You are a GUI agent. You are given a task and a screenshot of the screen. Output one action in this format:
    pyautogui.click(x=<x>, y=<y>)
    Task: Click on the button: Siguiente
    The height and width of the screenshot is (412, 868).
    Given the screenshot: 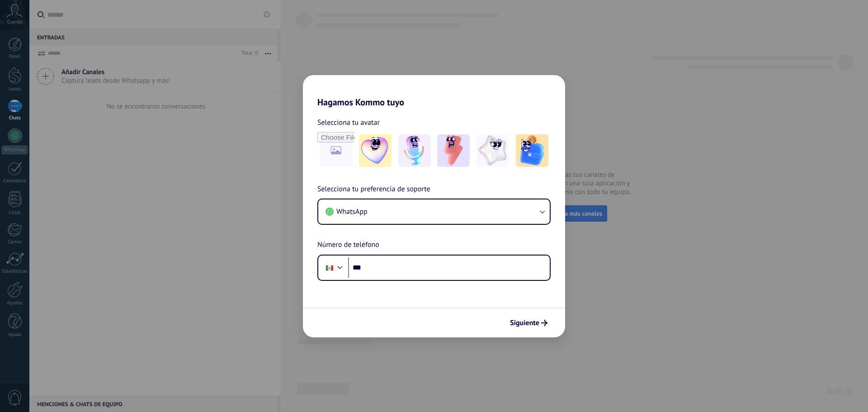 What is the action you would take?
    pyautogui.click(x=529, y=323)
    